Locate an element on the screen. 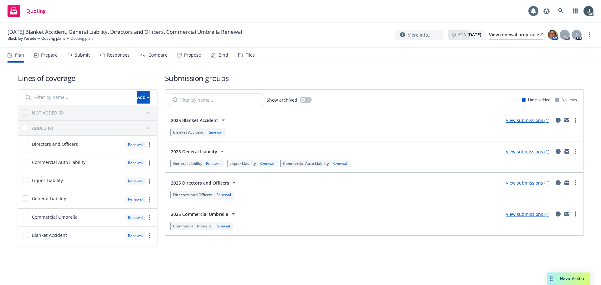  a: Black Joy Parade is located at coordinates (22, 39).